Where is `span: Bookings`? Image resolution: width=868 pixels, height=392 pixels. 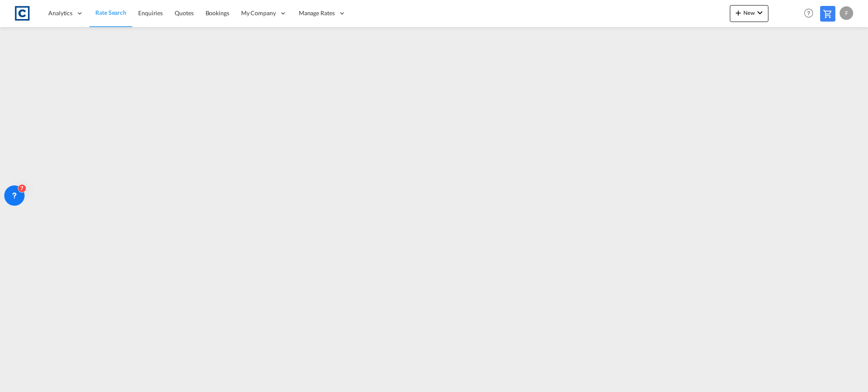 span: Bookings is located at coordinates (217, 13).